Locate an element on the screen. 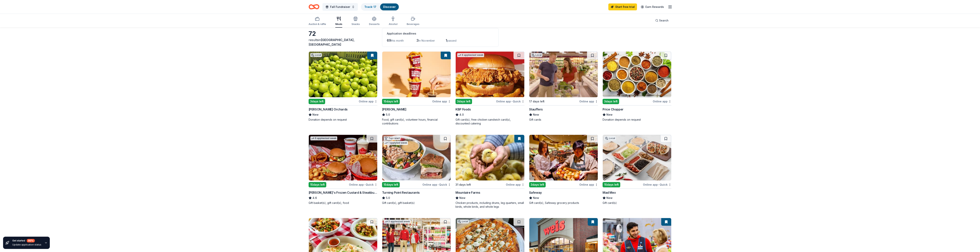 This screenshot has height=252, width=980. img: Image for Safeway is located at coordinates (564, 158).